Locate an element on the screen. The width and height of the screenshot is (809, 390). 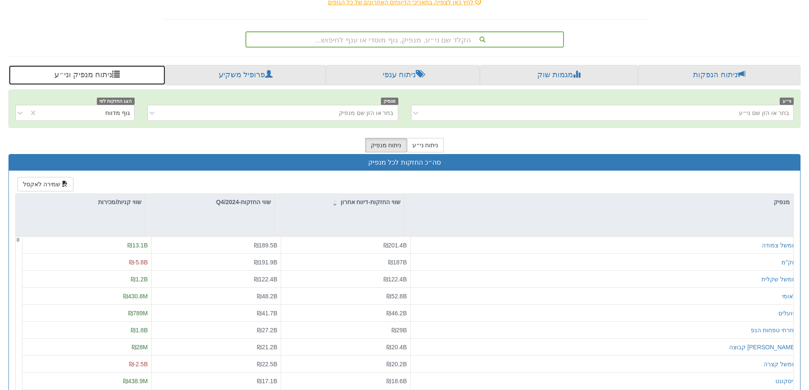
div: לאומי is located at coordinates (789, 296).